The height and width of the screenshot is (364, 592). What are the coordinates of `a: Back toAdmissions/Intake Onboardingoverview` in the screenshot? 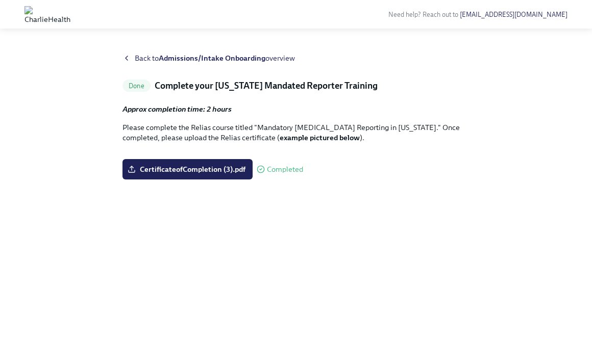 It's located at (296, 58).